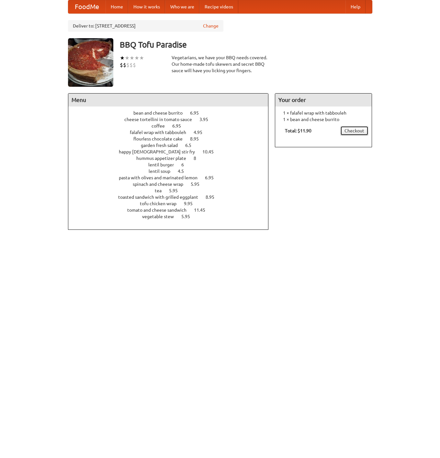  What do you see at coordinates (191, 204) in the screenshot?
I see `span: 9.95` at bounding box center [191, 204].